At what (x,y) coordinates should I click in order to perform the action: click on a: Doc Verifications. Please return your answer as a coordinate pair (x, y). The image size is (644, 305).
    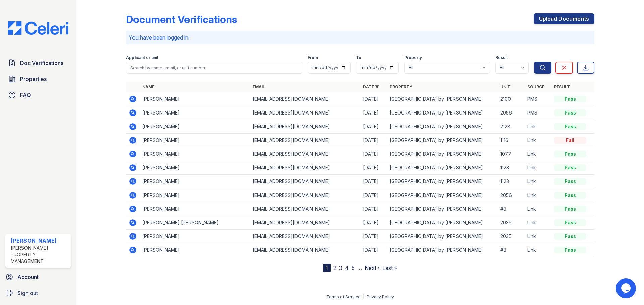
    Looking at the image, I should click on (38, 63).